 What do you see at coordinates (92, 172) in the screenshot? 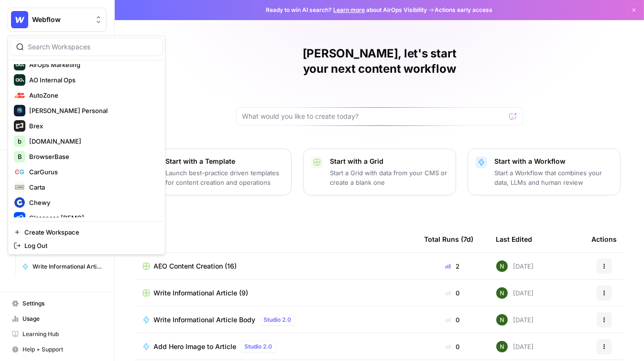
I see `span: CarGurus` at bounding box center [92, 172].